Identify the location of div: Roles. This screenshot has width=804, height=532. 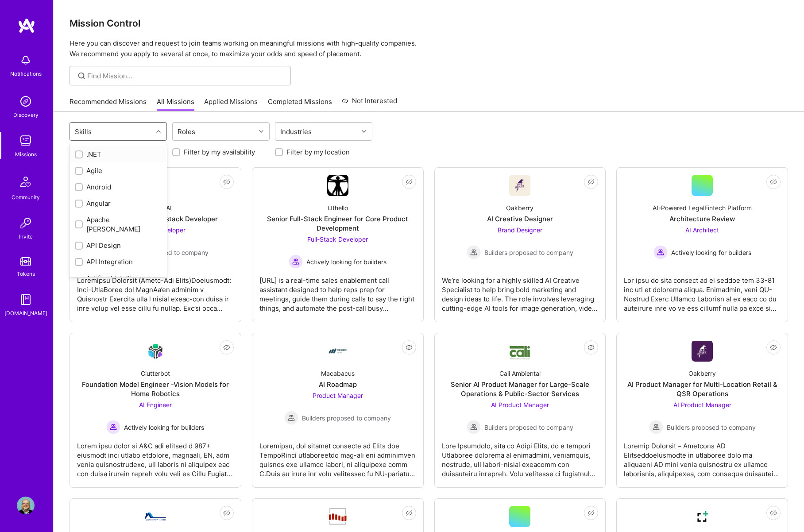
(186, 131).